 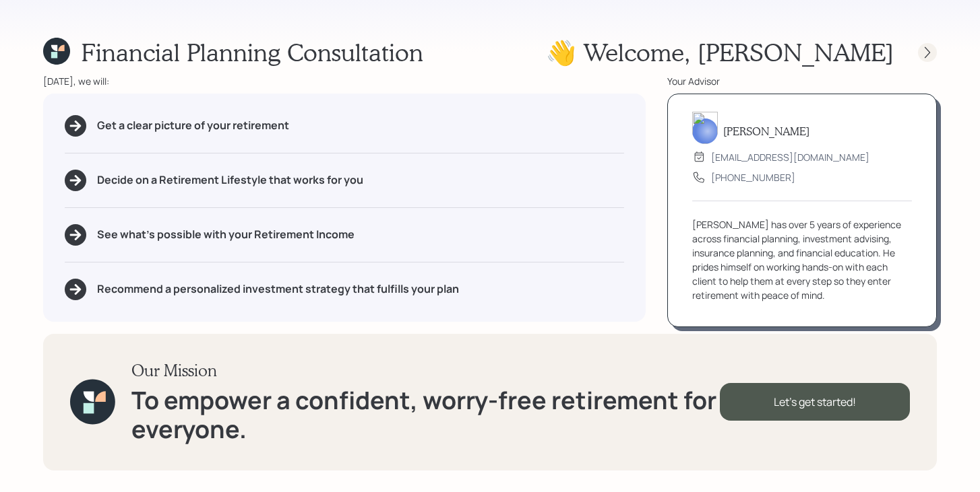 What do you see at coordinates (252, 52) in the screenshot?
I see `h1: Financial Planning Consultation` at bounding box center [252, 52].